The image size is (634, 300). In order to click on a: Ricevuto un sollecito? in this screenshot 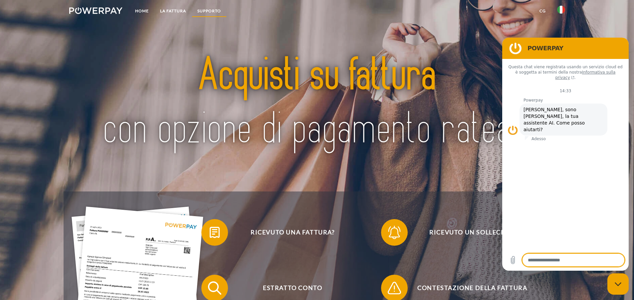, I will do `click(468, 232)`.